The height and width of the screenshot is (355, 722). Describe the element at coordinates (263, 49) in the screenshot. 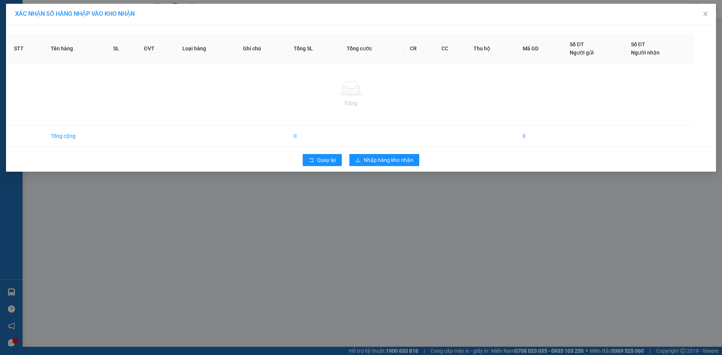

I see `th: Ghi chú` at that location.